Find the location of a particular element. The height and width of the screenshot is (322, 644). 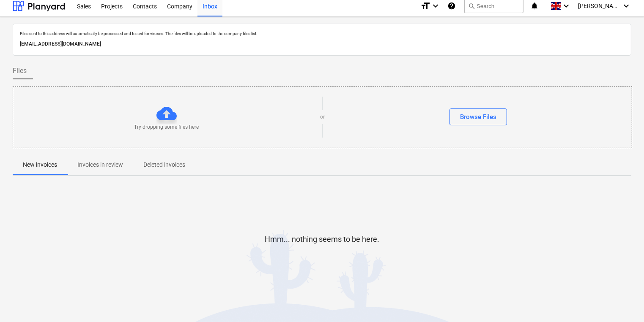

p: Deleted invoices is located at coordinates (164, 165).